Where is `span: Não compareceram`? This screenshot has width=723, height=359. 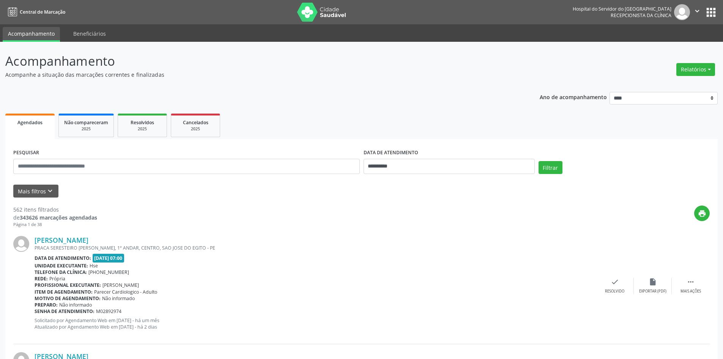
span: Não compareceram is located at coordinates (86, 122).